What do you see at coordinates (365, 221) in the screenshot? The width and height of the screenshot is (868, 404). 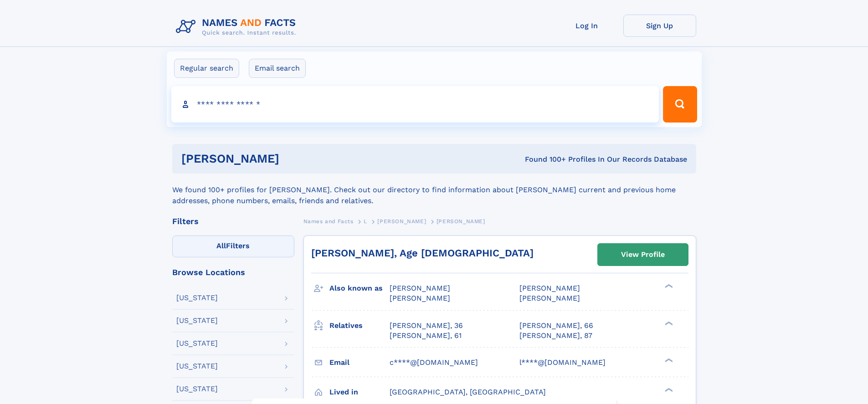 I see `a: L` at bounding box center [365, 221].